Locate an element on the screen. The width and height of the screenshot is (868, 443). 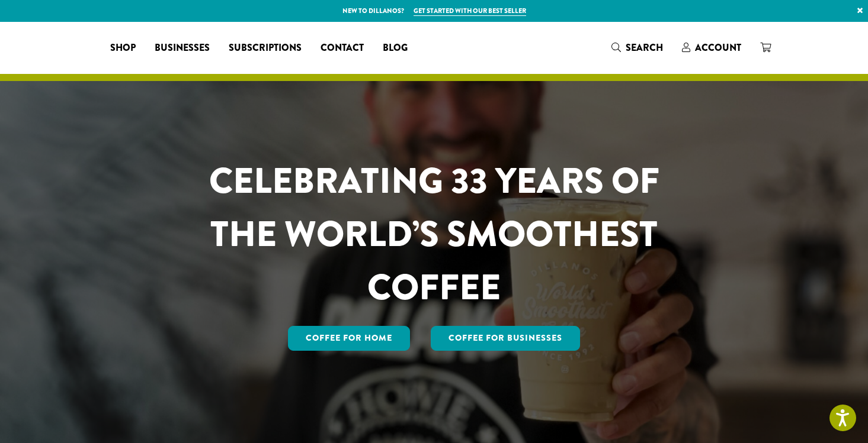
a: Search is located at coordinates (637, 47).